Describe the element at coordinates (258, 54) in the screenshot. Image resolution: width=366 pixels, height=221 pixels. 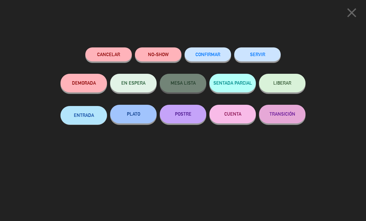
I see `button: SERVIR` at that location.